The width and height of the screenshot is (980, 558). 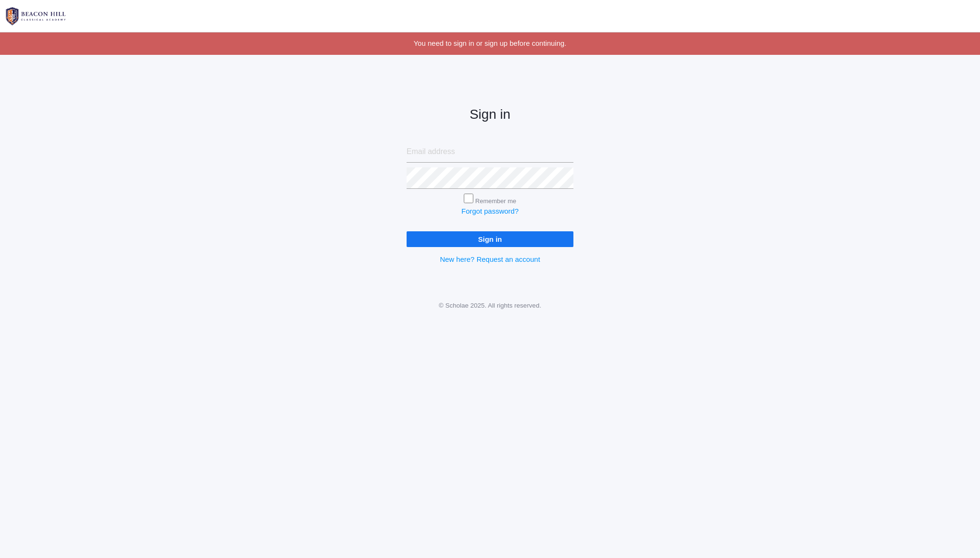 I want to click on input: Email address, so click(x=490, y=152).